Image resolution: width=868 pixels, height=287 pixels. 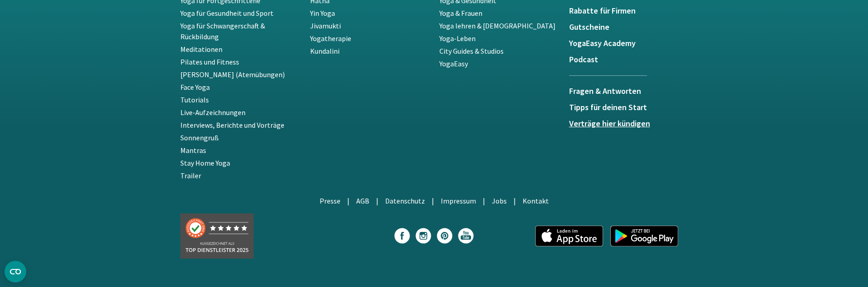 What do you see at coordinates (458, 38) in the screenshot?
I see `a: Yoga-Leben` at bounding box center [458, 38].